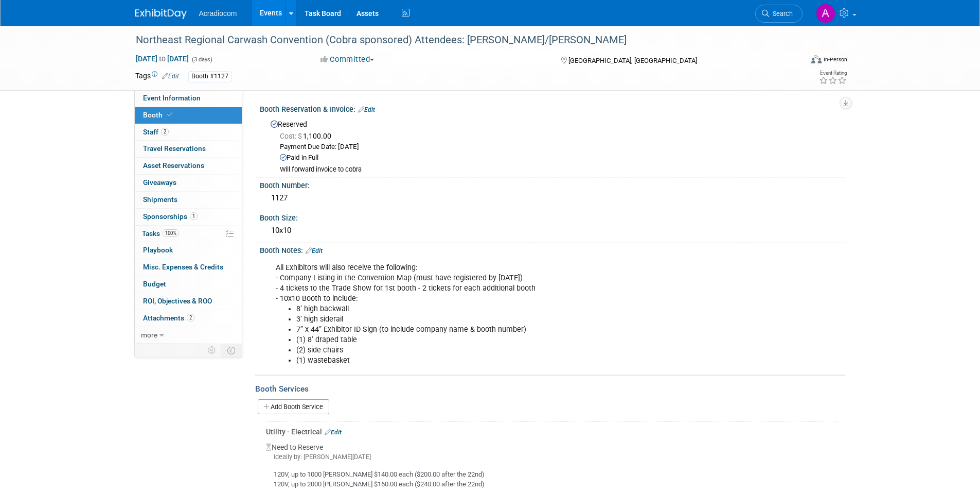  I want to click on span: Staff, so click(156, 132).